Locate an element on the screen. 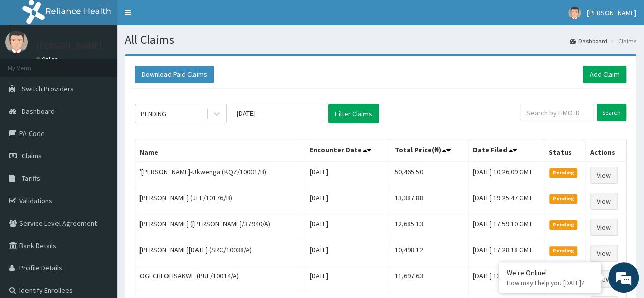  div: We're Online! is located at coordinates (550, 272).